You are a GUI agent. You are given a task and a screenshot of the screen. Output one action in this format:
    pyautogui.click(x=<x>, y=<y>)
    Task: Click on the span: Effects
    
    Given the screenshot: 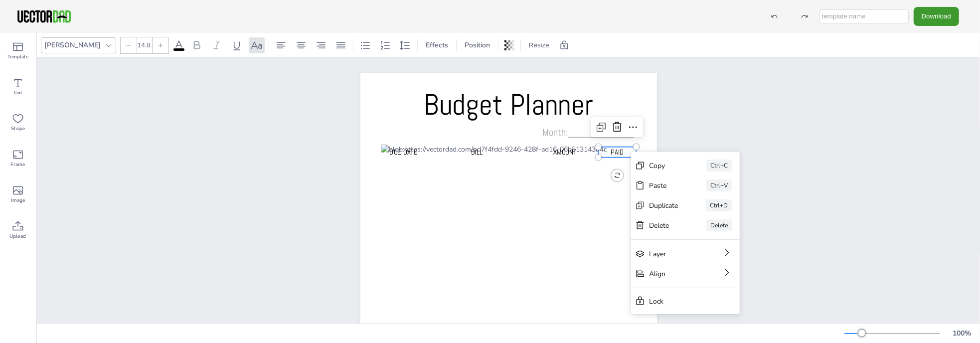 What is the action you would take?
    pyautogui.click(x=437, y=45)
    